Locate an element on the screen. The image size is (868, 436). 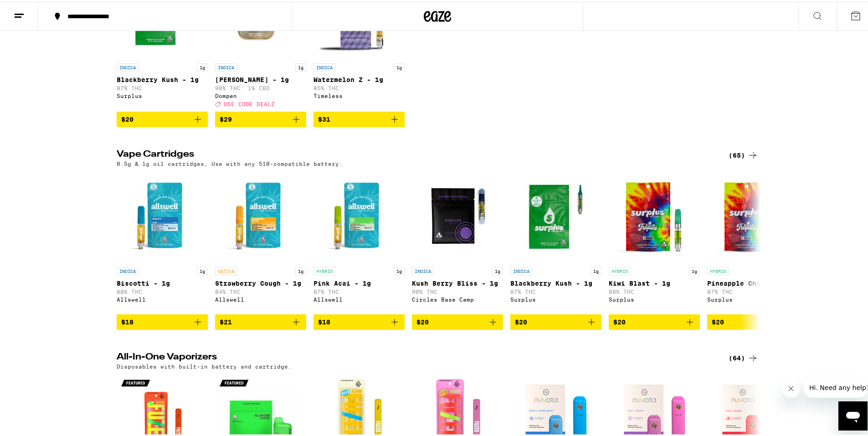
a: Open page for Pineapple Chunk - 1g from Surplus is located at coordinates (753, 241).